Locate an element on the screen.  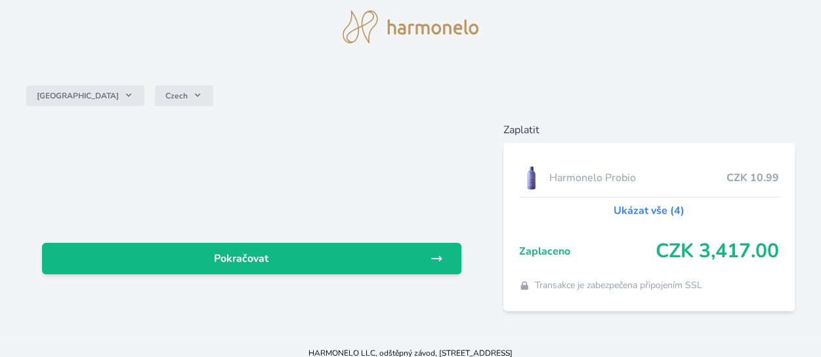
span: Pokračovat is located at coordinates (241, 258).